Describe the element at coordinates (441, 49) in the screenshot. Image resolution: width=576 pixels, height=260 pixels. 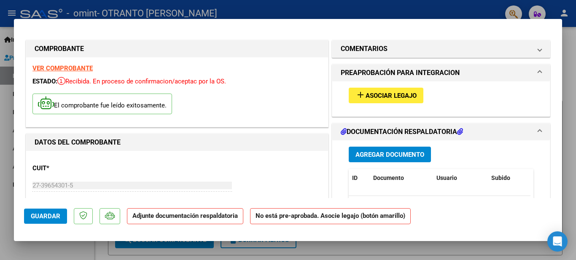
I see `mat-expansion-panel-header: COMENTARIOS` at that location.